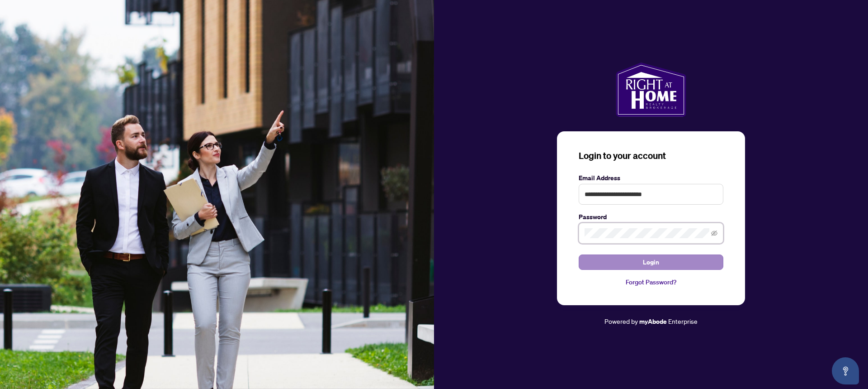  I want to click on span: Login, so click(651, 262).